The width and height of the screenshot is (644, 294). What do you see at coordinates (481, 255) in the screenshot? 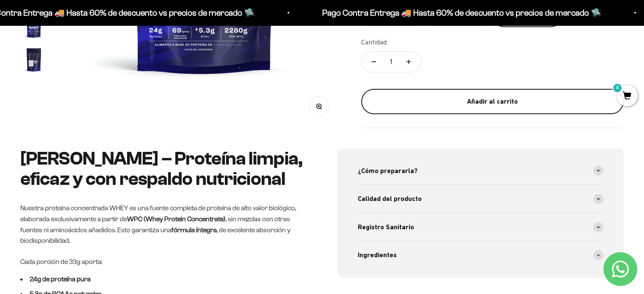
I see `summary: Ingredientes` at bounding box center [481, 255].